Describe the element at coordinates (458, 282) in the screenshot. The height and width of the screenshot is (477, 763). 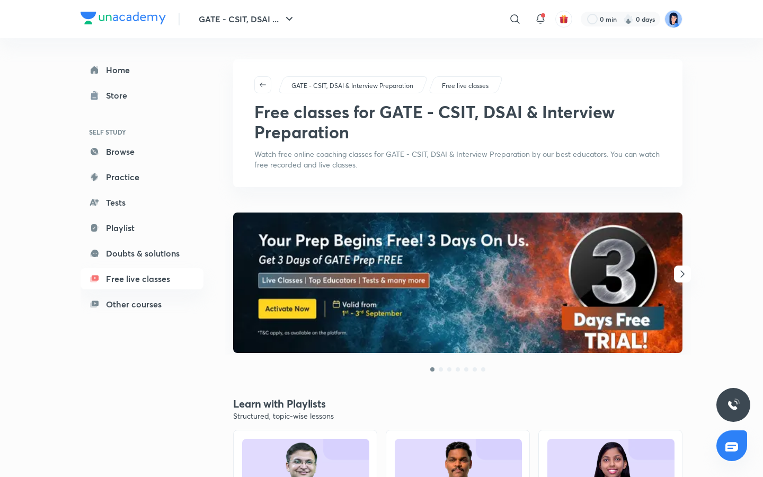
I see `img: banner` at that location.